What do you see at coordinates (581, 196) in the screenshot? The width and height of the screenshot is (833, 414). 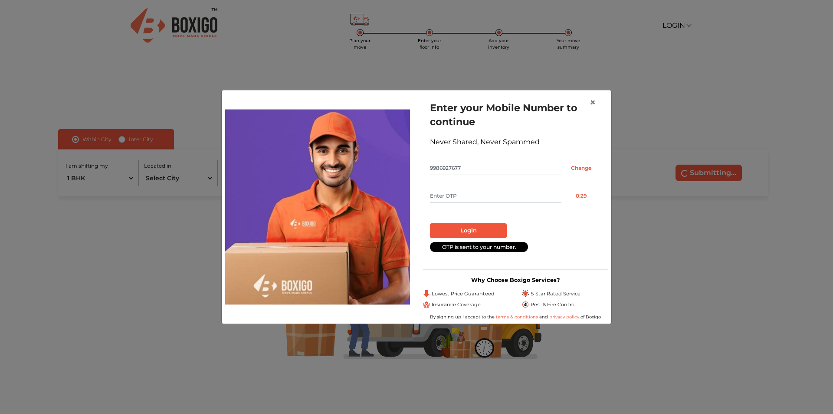 I see `button: 0:29` at bounding box center [581, 196].